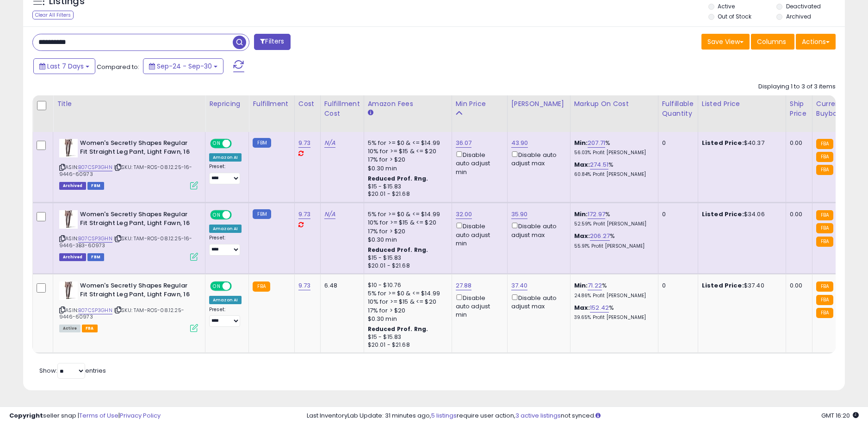  What do you see at coordinates (678, 109) in the screenshot?
I see `div: Fulfillable Quantity` at bounding box center [678, 109].